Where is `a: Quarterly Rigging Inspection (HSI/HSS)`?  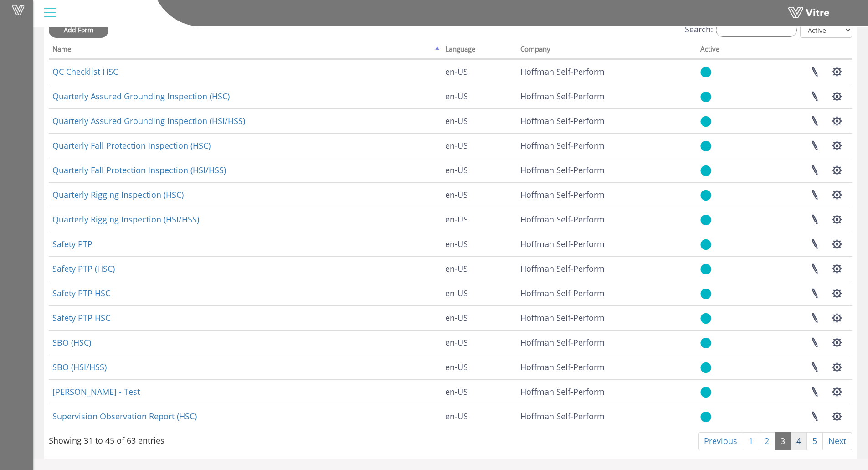 a: Quarterly Rigging Inspection (HSI/HSS) is located at coordinates (126, 219).